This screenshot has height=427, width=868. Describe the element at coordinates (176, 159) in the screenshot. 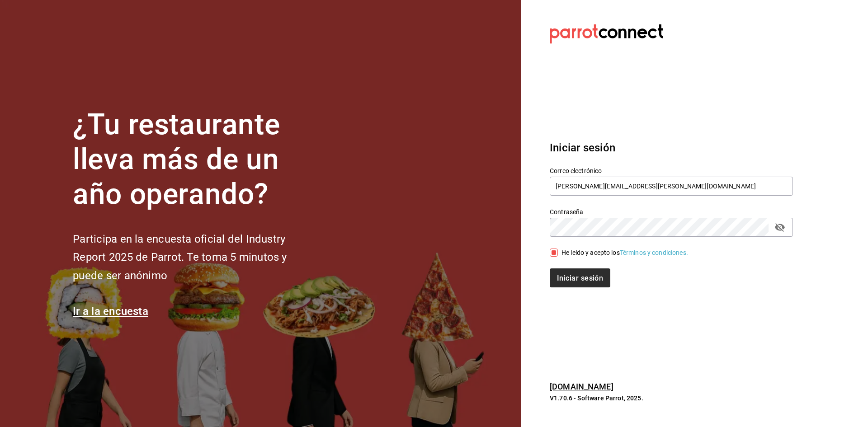

I see `font: ¿Tu restaurante lleva más de un año operando?` at that location.